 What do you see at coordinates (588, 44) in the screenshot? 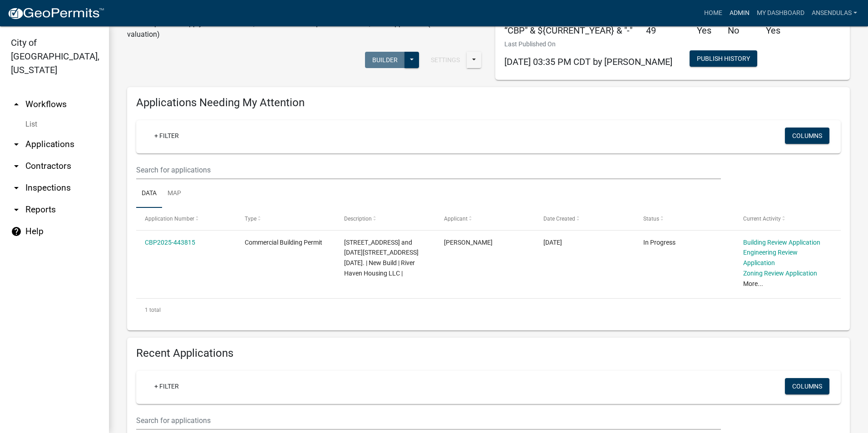
I see `p: Last Published On` at bounding box center [588, 44].